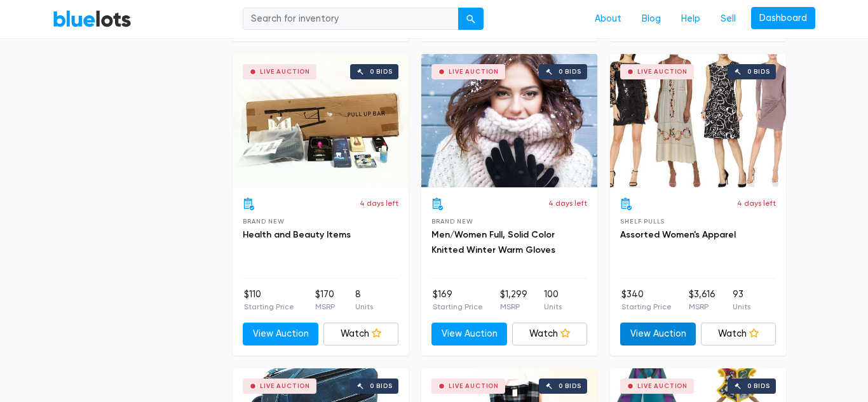 The height and width of the screenshot is (402, 868). Describe the element at coordinates (364, 300) in the screenshot. I see `li: 8` at that location.